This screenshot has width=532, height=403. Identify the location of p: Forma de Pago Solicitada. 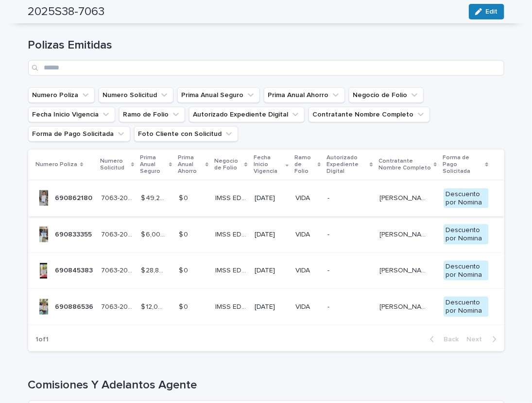
(463, 165).